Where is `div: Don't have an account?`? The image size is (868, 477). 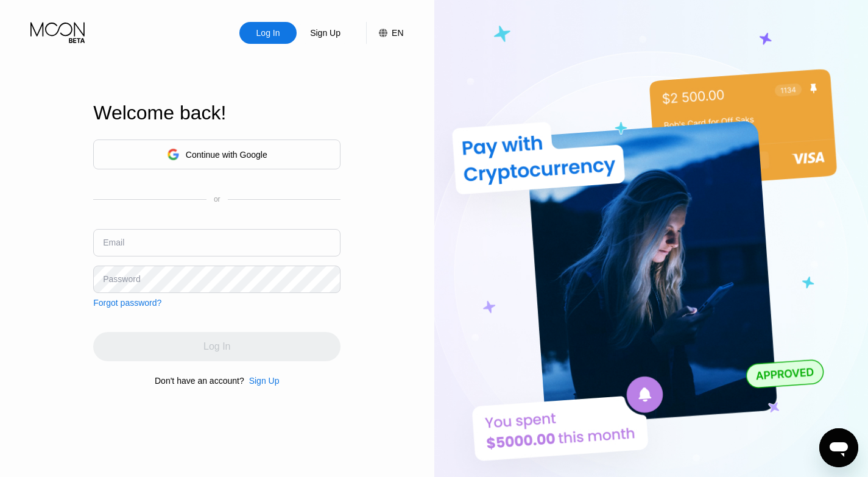
div: Don't have an account? is located at coordinates (199, 381).